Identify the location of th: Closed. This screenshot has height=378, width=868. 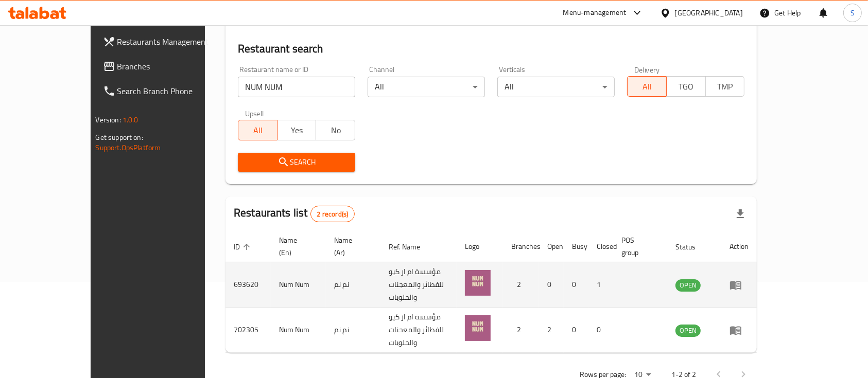
(601, 246).